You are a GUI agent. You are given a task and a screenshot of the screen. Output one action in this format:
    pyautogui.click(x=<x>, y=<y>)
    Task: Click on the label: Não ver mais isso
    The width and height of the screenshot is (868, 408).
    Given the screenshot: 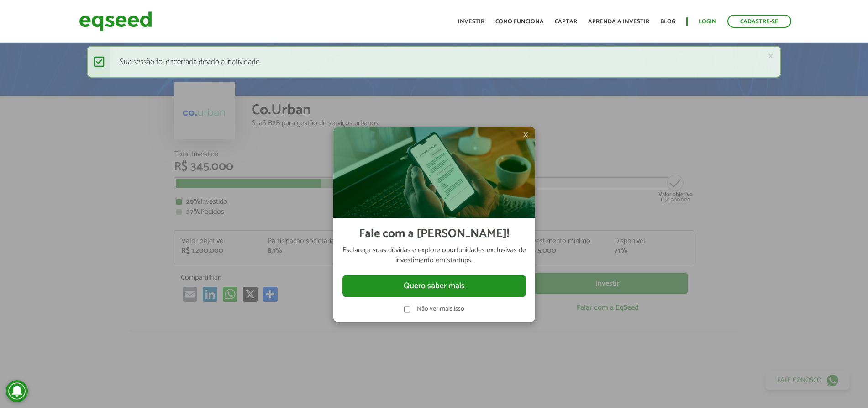 What is the action you would take?
    pyautogui.click(x=441, y=309)
    